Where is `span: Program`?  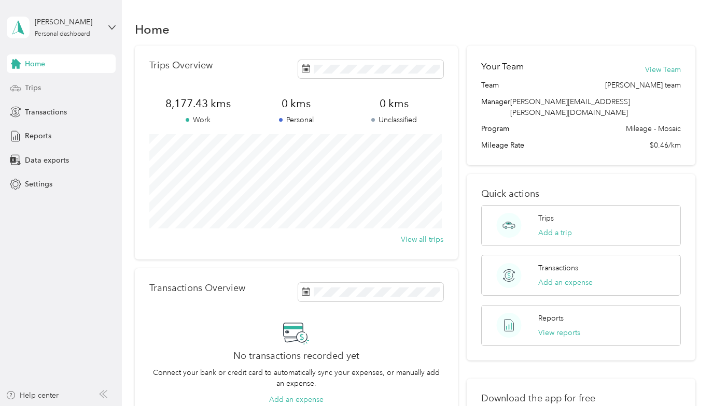 span: Program is located at coordinates (495, 129).